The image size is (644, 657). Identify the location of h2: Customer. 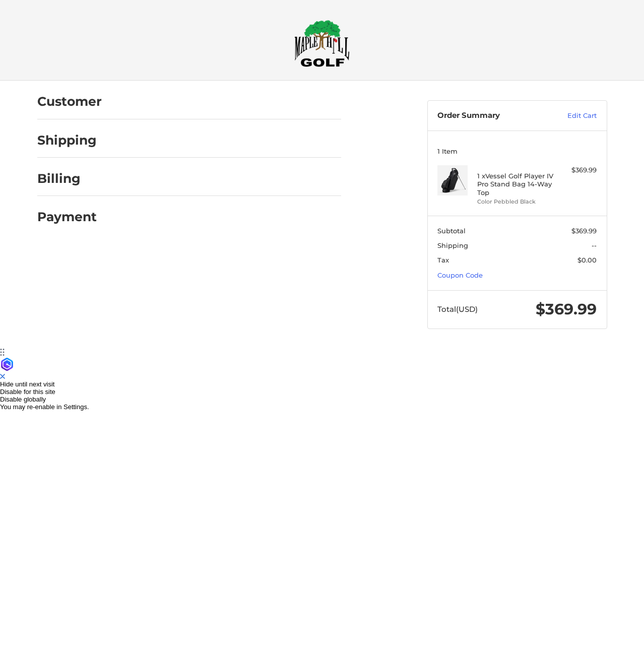
(69, 101).